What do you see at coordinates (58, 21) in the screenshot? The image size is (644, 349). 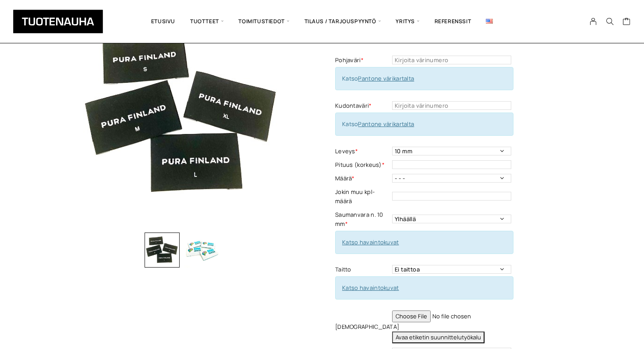 I see `img: Tuotenauha Oy` at bounding box center [58, 21].